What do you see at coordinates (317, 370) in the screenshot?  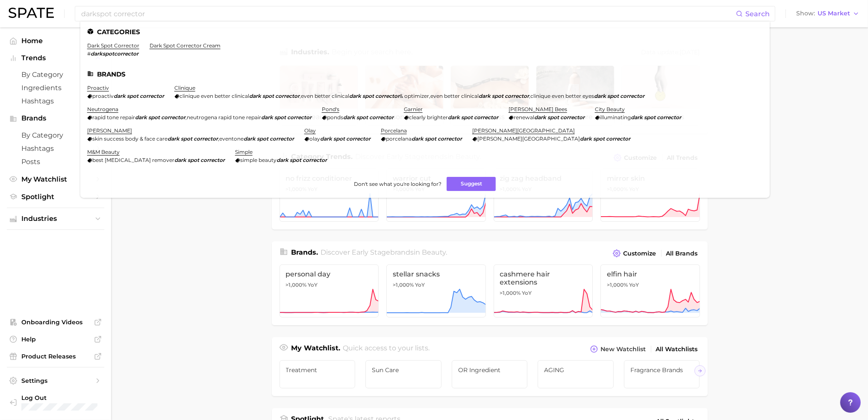 I see `span: Treatment` at bounding box center [317, 370].